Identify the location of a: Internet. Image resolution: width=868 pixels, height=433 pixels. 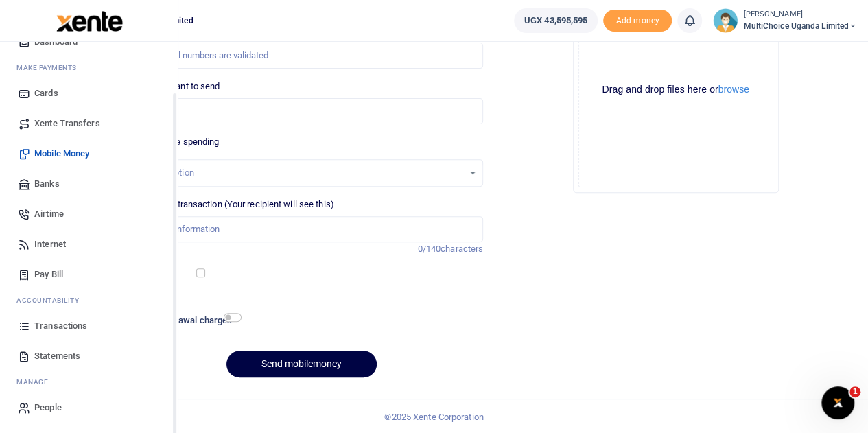
(88, 244).